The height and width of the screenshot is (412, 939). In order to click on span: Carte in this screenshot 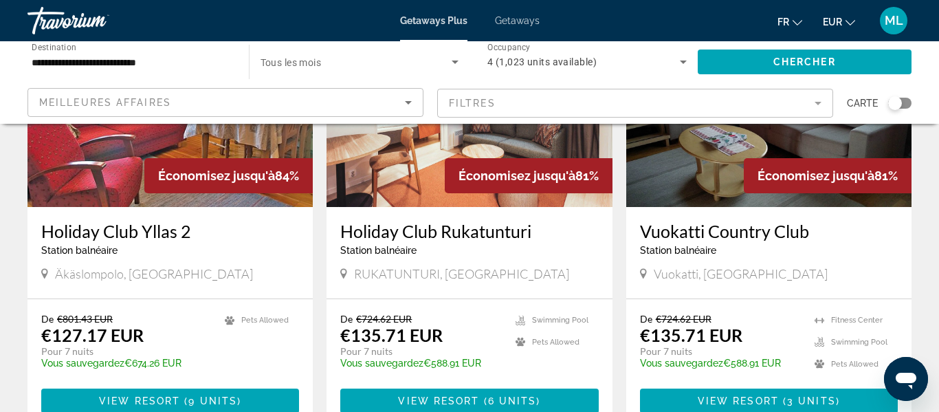, I will do `click(862, 103)`.